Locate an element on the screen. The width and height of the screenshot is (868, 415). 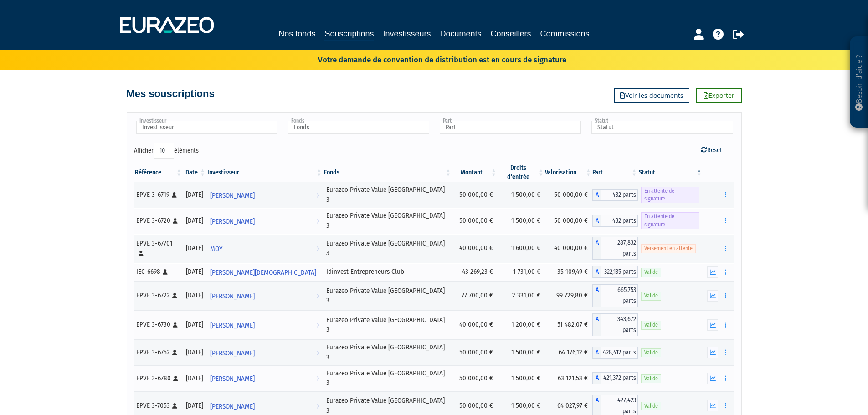
span: 421,372 parts is located at coordinates (620, 378).